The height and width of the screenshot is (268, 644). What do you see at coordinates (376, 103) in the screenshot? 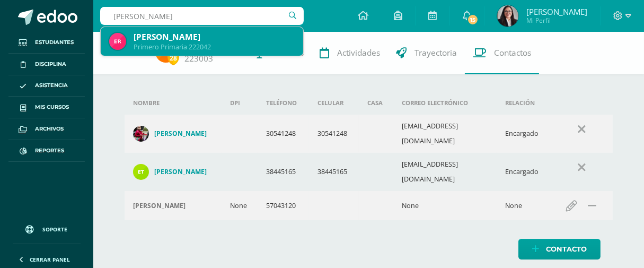
I see `th: Casa` at bounding box center [376, 103].